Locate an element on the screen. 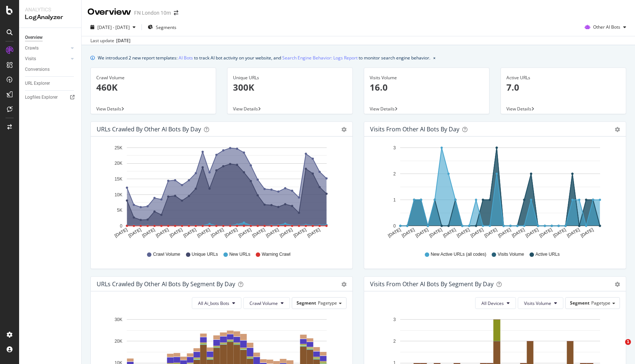  div: Conversions is located at coordinates (37, 69).